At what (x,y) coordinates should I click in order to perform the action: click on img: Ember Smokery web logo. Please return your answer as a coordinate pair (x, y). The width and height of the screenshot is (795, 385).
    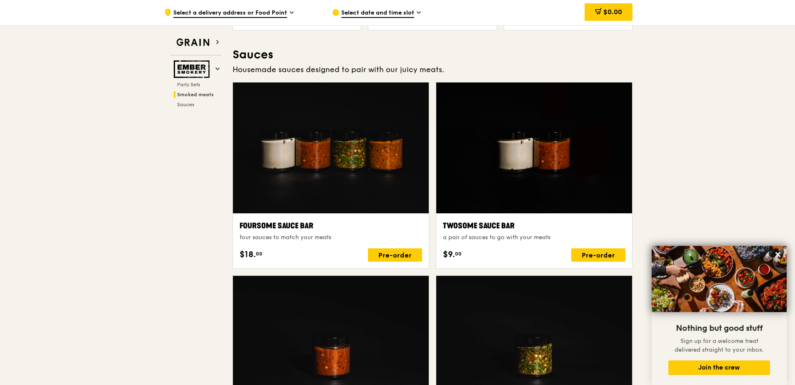
    Looking at the image, I should click on (193, 69).